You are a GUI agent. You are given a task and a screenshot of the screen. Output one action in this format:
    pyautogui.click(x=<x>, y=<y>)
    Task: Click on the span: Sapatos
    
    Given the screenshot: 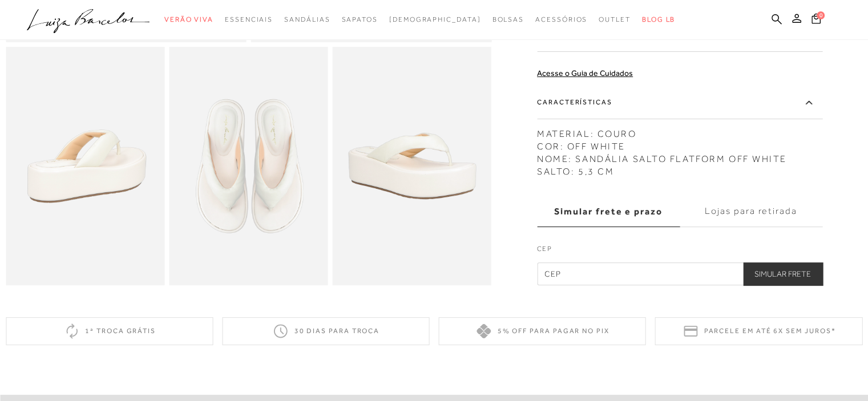 What is the action you would take?
    pyautogui.click(x=359, y=20)
    